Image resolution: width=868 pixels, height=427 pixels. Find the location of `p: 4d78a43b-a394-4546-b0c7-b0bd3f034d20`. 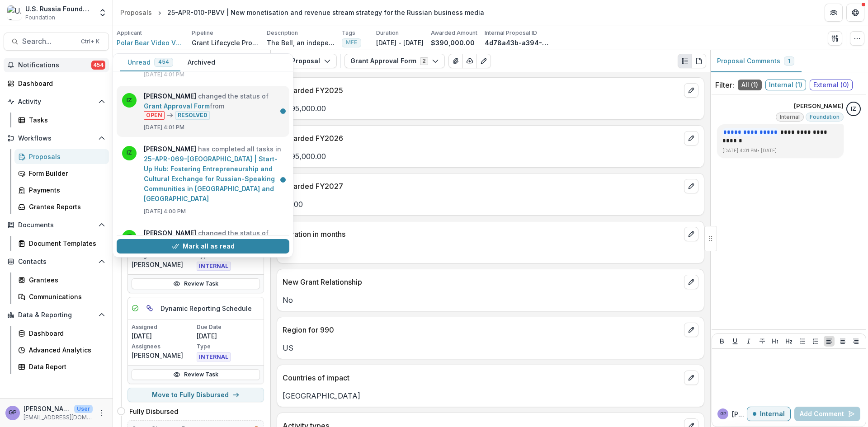

p: 4d78a43b-a394-4546-b0c7-b0bd3f034d20 is located at coordinates (519, 43).